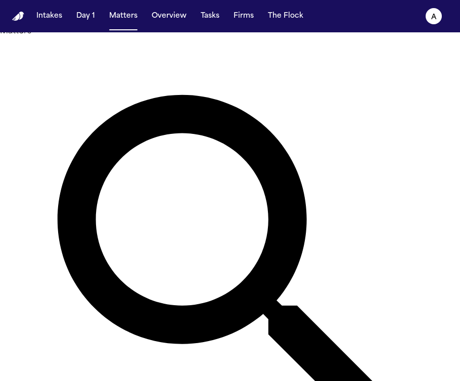 This screenshot has width=460, height=381. I want to click on button: Tasks, so click(210, 16).